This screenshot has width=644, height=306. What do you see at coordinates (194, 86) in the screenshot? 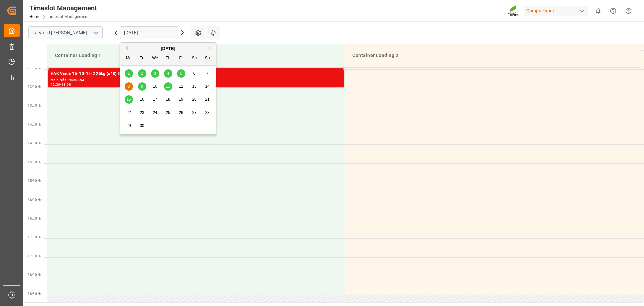
I see `div: Choose Saturday, September 13th, 2025` at bounding box center [194, 86].